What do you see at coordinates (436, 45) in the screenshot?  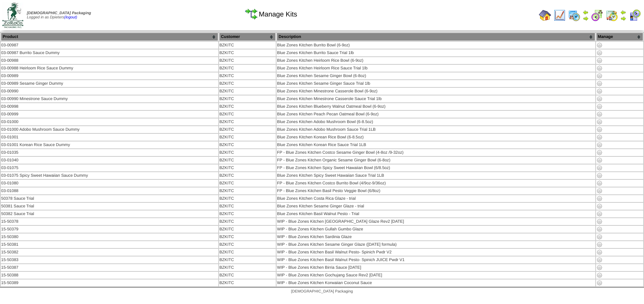 I see `td: Blue Zones Kitchen Burrito Bowl (6-9oz)` at bounding box center [436, 45].